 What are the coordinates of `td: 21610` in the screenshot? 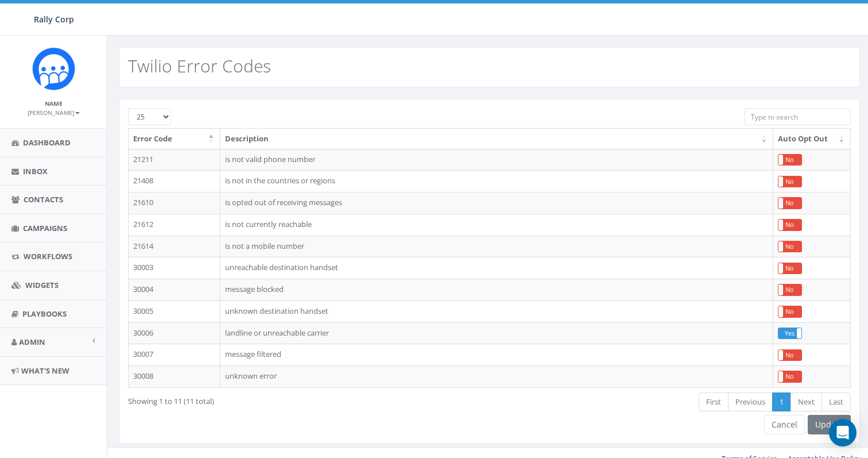 It's located at (175, 203).